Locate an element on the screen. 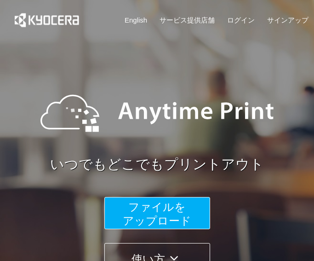  a: English is located at coordinates (136, 20).